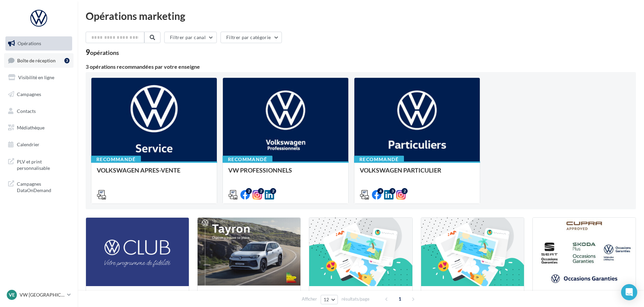  What do you see at coordinates (39, 111) in the screenshot?
I see `a: Contacts` at bounding box center [39, 111].